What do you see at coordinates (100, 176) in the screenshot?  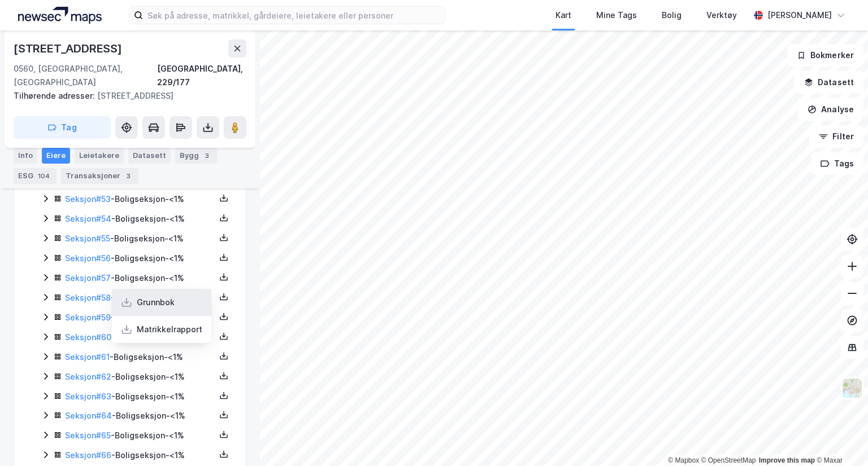 I see `div: Transaksjoner` at bounding box center [100, 176].